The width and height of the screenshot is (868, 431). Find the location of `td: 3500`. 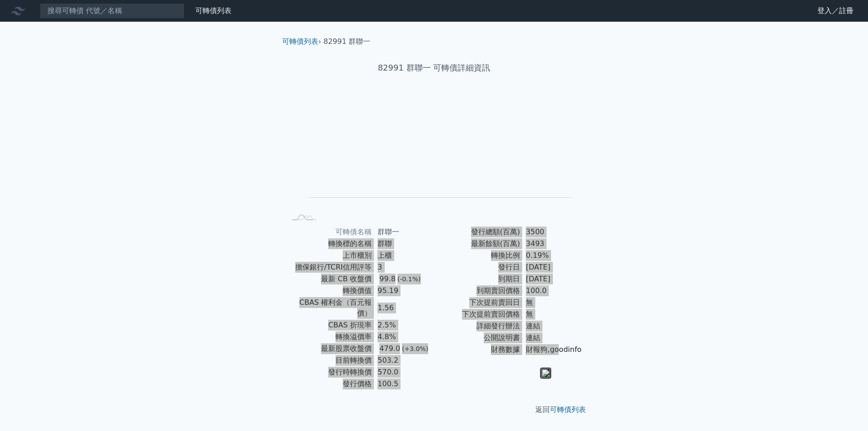

td: 3500 is located at coordinates (552, 232).